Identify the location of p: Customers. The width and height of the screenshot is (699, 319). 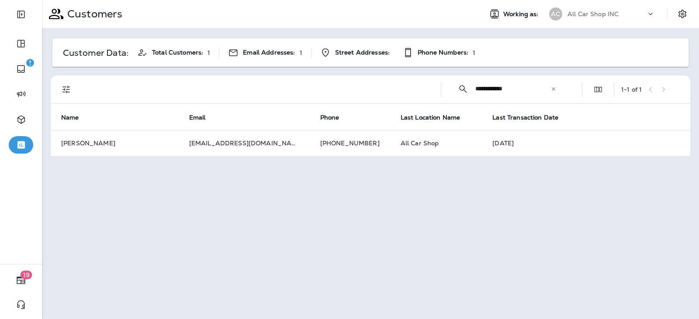
(93, 14).